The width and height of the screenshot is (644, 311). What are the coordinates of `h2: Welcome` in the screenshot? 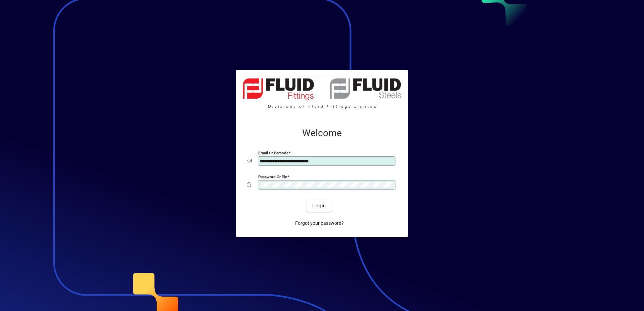 It's located at (322, 134).